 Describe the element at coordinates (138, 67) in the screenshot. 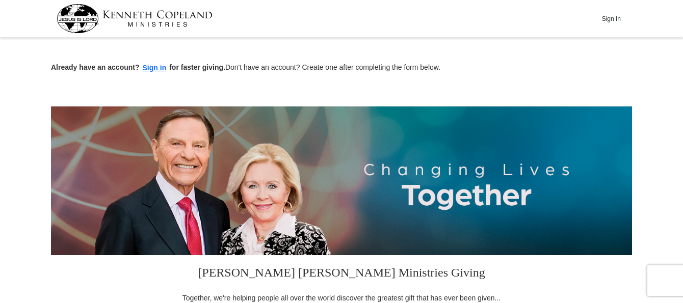

I see `strong: Already have an account? for faster giving.` at that location.